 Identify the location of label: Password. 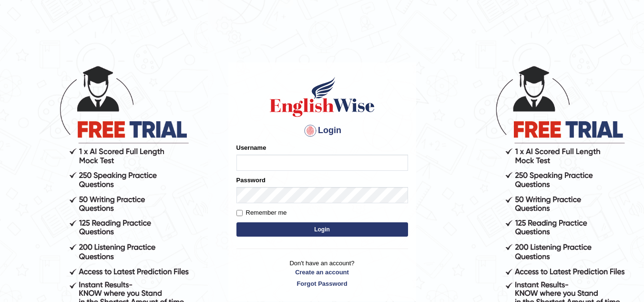
(251, 180).